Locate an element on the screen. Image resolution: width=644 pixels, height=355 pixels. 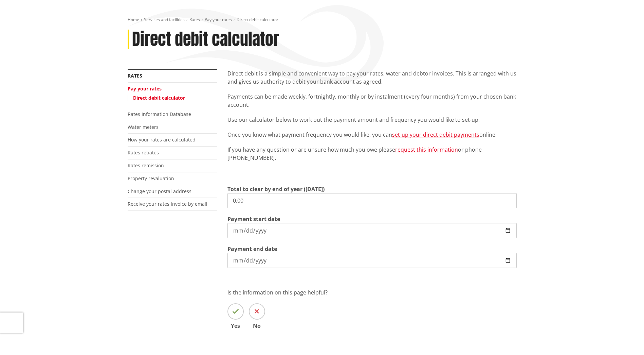
a: Home is located at coordinates (133, 19).